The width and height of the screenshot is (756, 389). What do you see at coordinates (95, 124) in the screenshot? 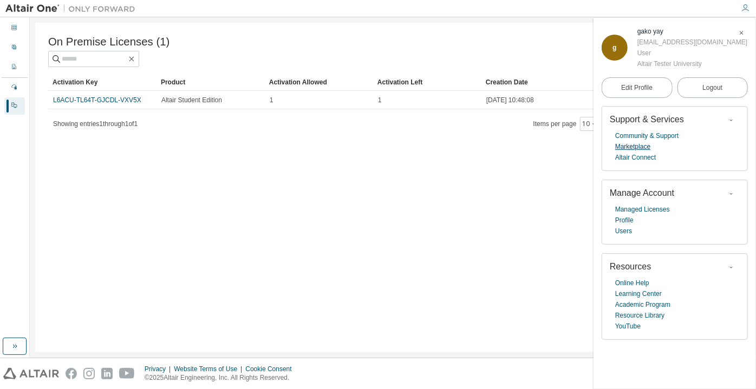
I see `span: Showing entries 1 through 1 of 1` at bounding box center [95, 124].